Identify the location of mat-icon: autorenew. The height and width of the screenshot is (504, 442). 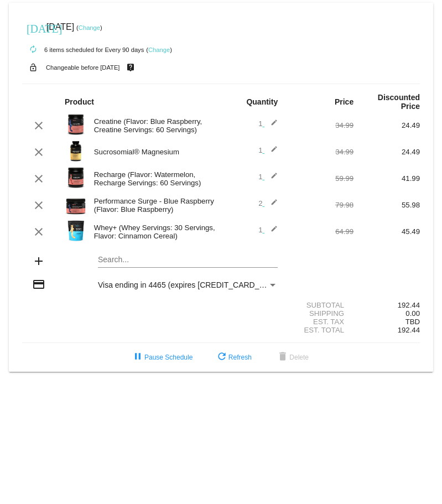
(33, 50).